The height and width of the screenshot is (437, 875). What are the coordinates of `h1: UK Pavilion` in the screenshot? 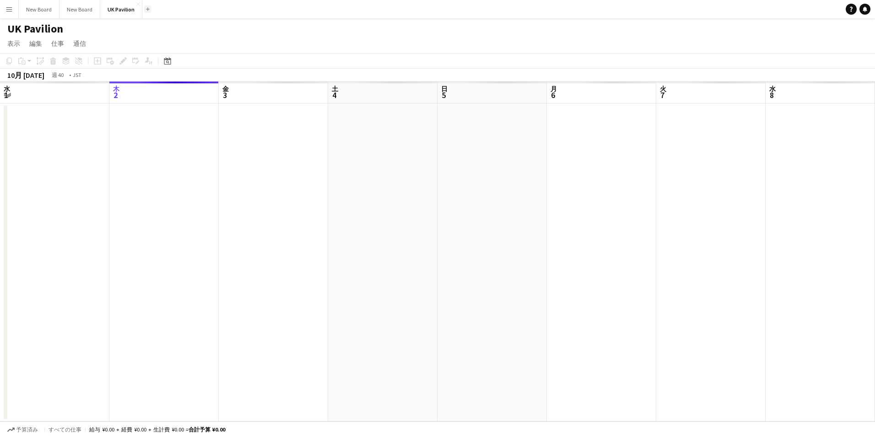 It's located at (35, 29).